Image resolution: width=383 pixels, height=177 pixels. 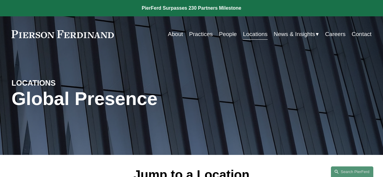 What do you see at coordinates (255, 34) in the screenshot?
I see `a: Locations` at bounding box center [255, 34].